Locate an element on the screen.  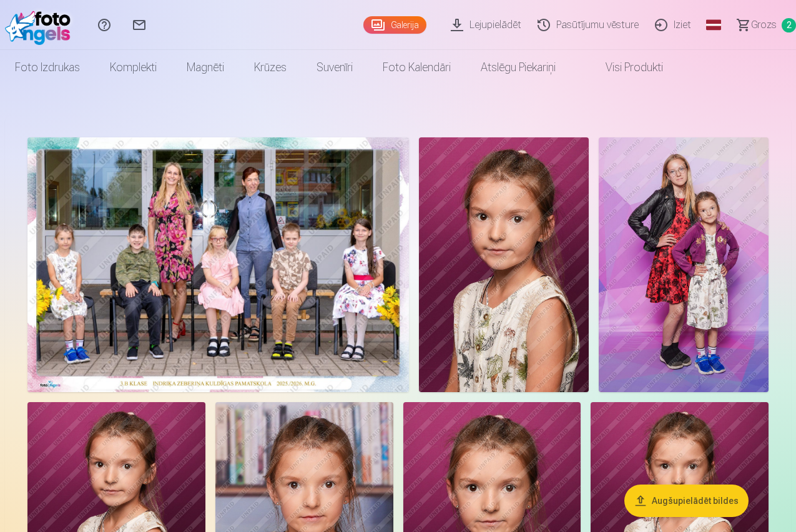
a: Krūzes is located at coordinates (270, 68).